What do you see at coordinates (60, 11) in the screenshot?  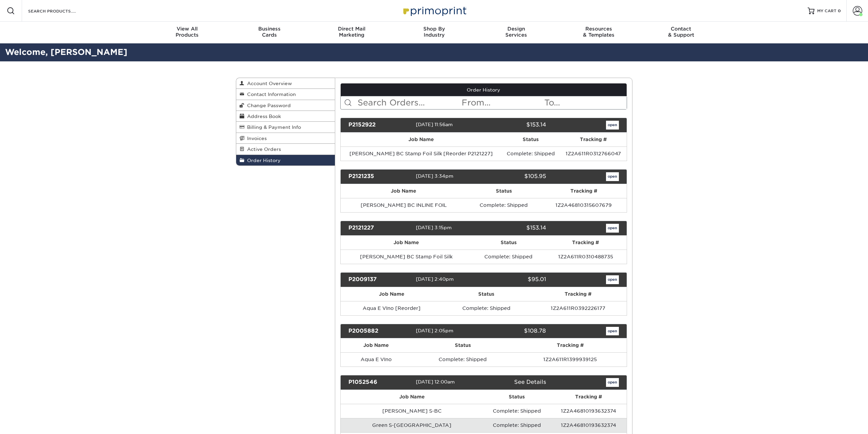 I see `input: SEARCH PRODUCTS.....` at bounding box center [60, 11].